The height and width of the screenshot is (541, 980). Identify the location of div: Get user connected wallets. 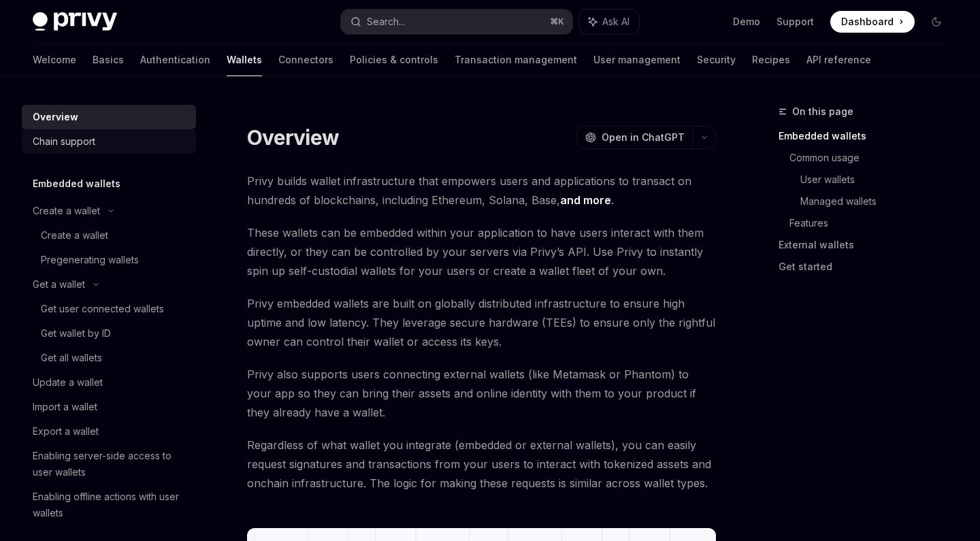
(102, 309).